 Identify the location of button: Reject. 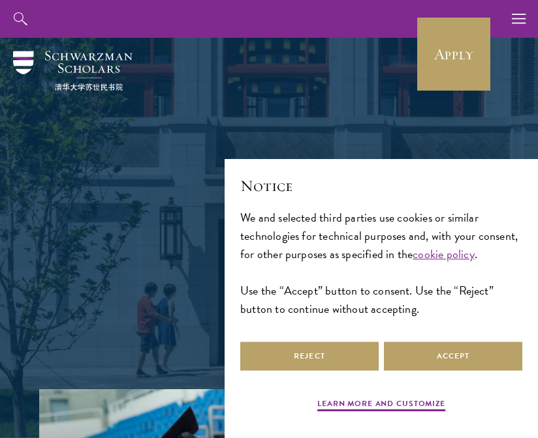
(309, 356).